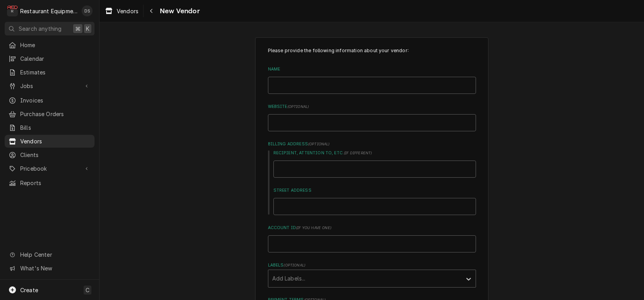  Describe the element at coordinates (49, 11) in the screenshot. I see `div: Restaurant Equipment Diagnostics` at that location.